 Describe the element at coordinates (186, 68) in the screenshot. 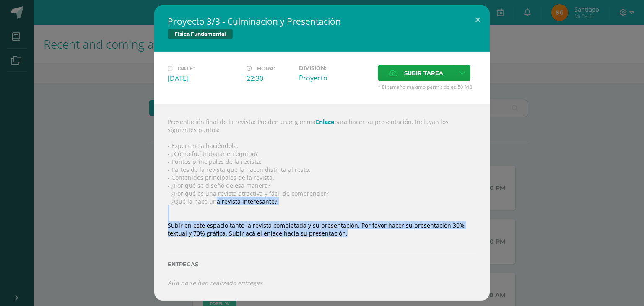

I see `span: Date:` at that location.